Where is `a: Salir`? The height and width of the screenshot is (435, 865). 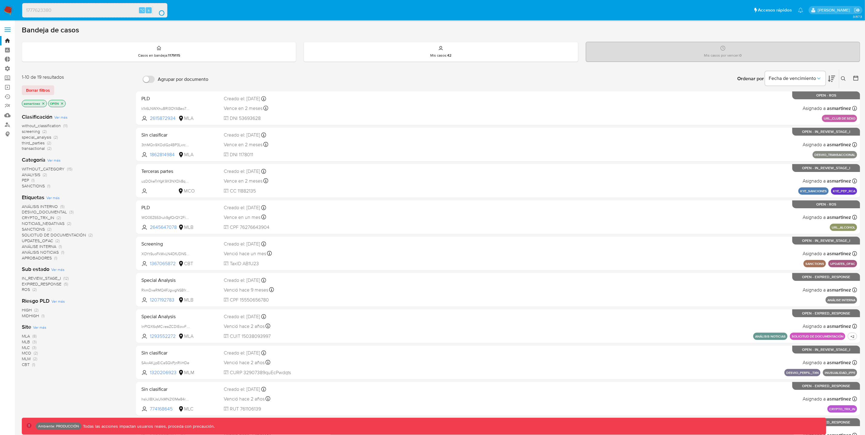
a: Salir is located at coordinates (857, 10).